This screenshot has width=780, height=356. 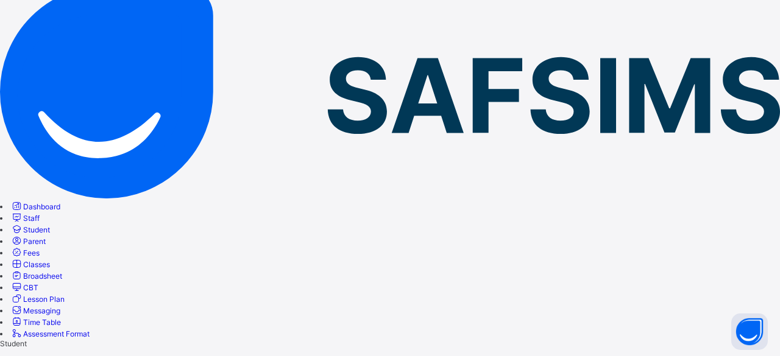 I want to click on a: Assessment Format, so click(x=50, y=334).